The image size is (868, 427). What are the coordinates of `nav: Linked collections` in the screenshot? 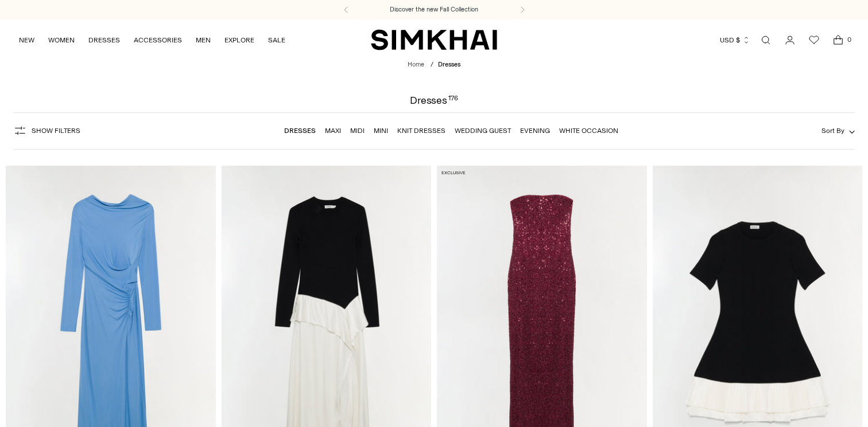 It's located at (451, 130).